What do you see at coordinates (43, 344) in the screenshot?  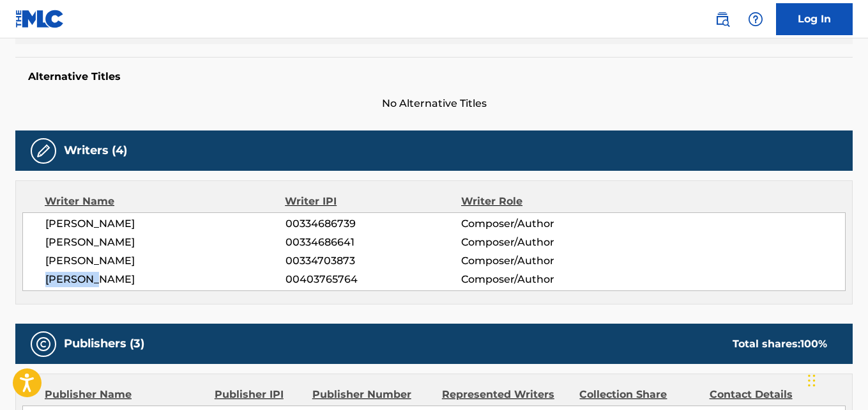 I see `img: Publishers` at bounding box center [43, 344].